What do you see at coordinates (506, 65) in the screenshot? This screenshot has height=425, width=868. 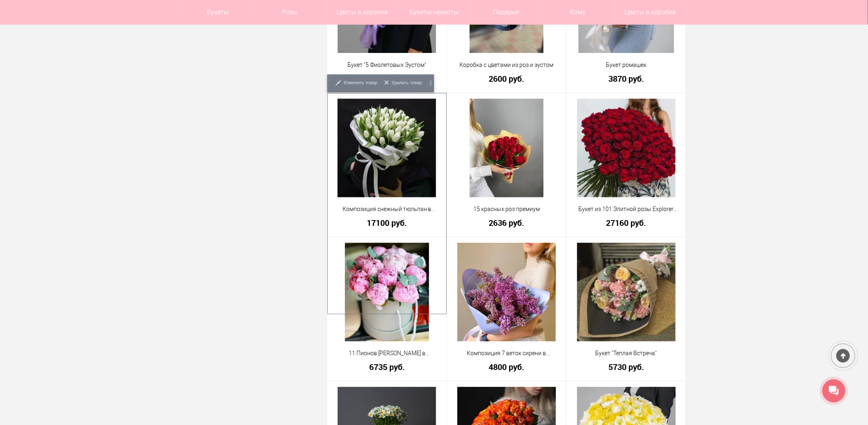 I see `span: Коробка с цветами из роз и эустом` at bounding box center [506, 65].